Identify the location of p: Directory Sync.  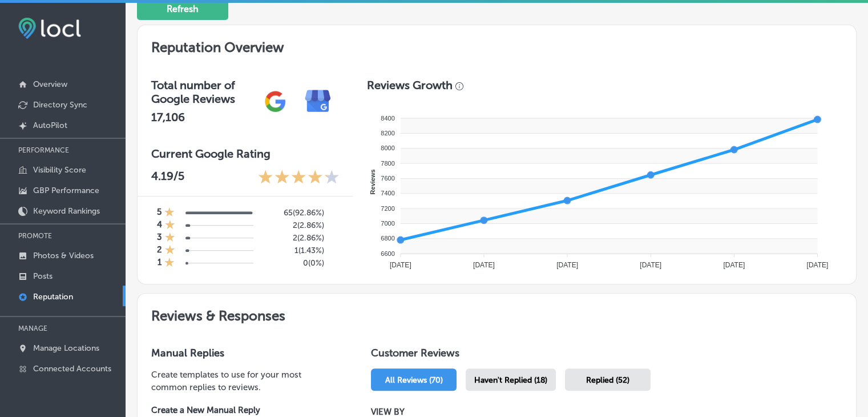
(60, 105).